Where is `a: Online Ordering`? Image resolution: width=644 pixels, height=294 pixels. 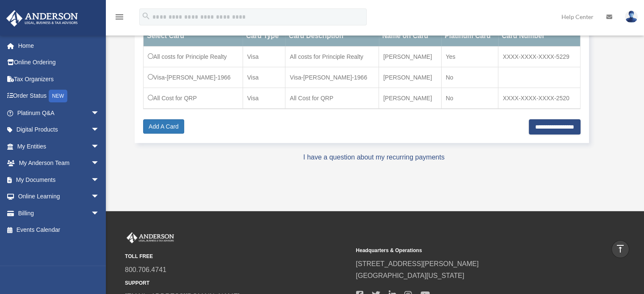 a: Online Ordering is located at coordinates (59, 63).